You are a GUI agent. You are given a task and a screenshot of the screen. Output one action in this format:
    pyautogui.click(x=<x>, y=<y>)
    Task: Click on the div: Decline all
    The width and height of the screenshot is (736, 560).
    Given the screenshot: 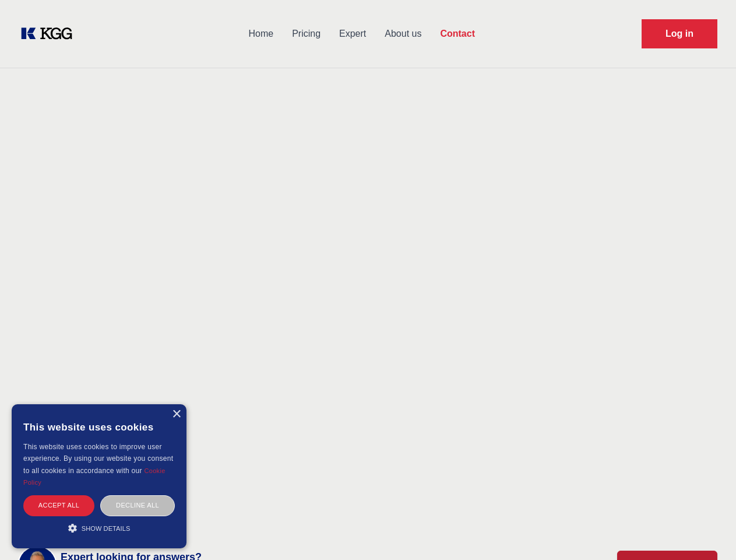 What is the action you would take?
    pyautogui.click(x=137, y=505)
    